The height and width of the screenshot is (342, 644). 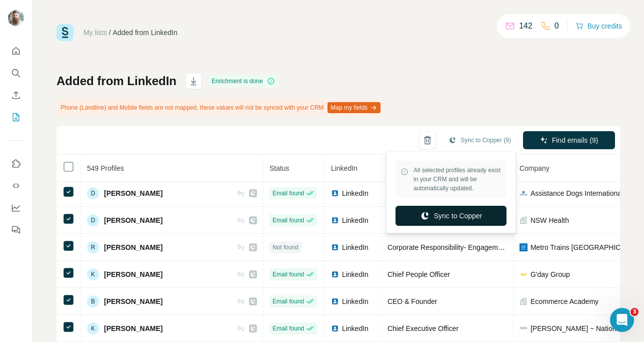 What do you see at coordinates (575, 140) in the screenshot?
I see `span: Find emails (9)` at bounding box center [575, 140].